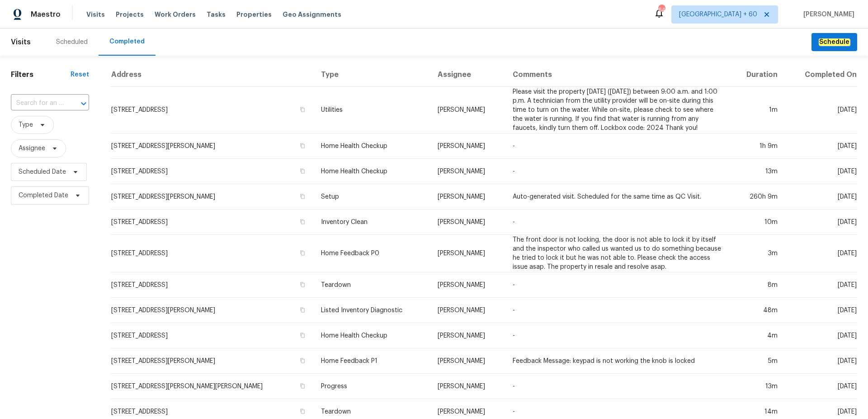 This screenshot has width=868, height=419. What do you see at coordinates (372, 361) in the screenshot?
I see `td: Home Feedback P1` at bounding box center [372, 361].